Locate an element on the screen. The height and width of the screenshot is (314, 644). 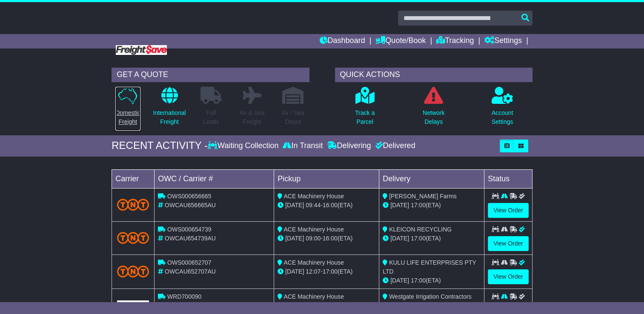
span: OWS000652707 is located at coordinates (189, 263).